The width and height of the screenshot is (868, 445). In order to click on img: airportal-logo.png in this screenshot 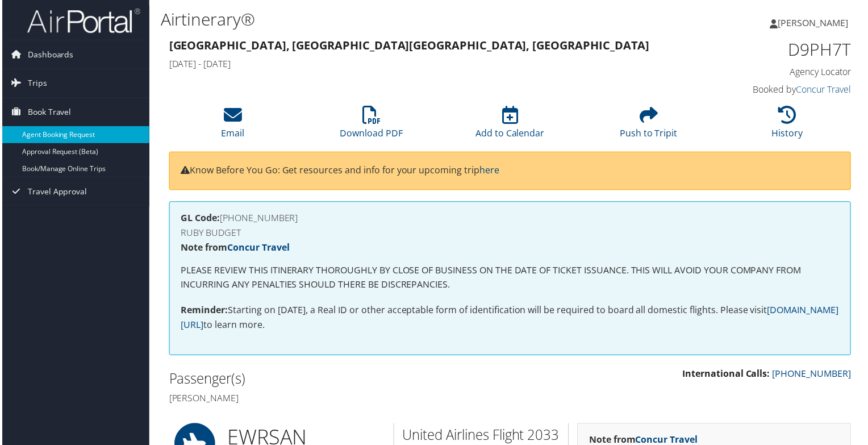, I will do `click(82, 20)`.